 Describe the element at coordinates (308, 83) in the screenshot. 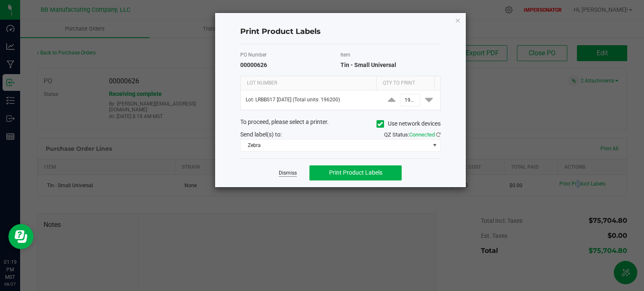

I see `th: Lot Number` at that location.